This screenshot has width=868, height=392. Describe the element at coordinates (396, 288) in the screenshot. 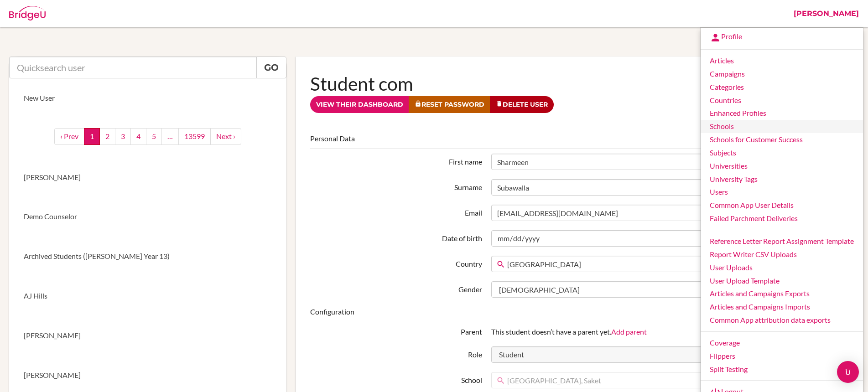

I see `label: Gender` at that location.